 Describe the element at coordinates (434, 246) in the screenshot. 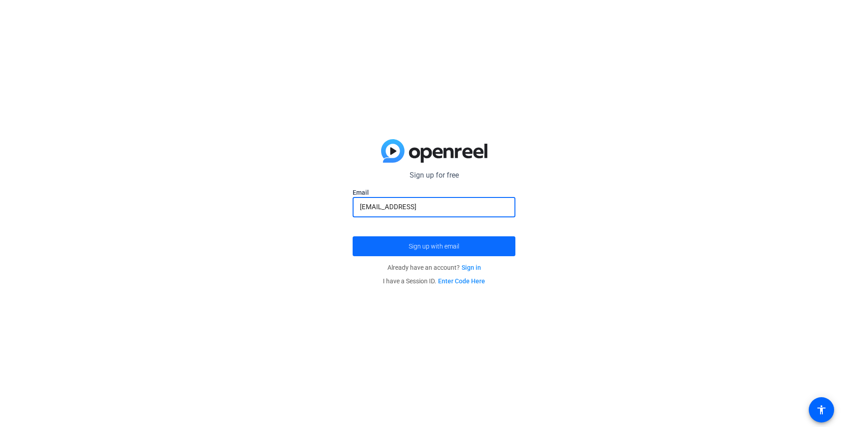

I see `button: Sign up with email` at that location.